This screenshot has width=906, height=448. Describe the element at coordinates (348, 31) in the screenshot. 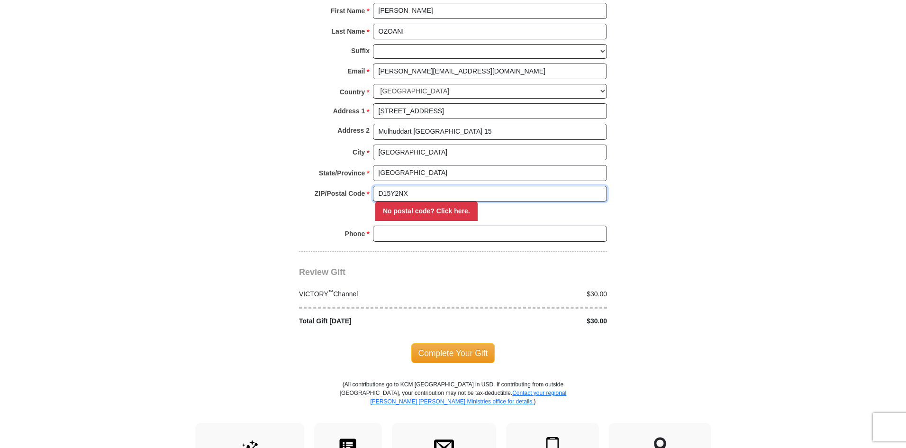

I see `strong: Last Name` at that location.